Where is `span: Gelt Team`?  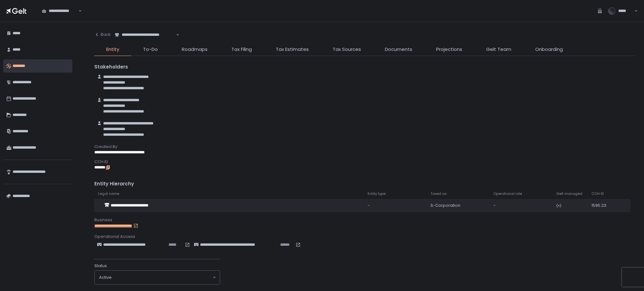
span: Gelt Team is located at coordinates (499, 49).